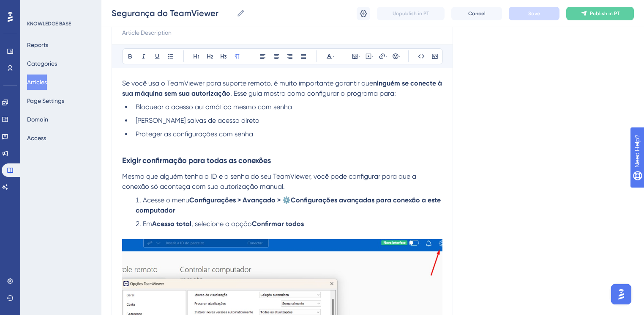 The image size is (644, 315). I want to click on span: Publish in PT, so click(605, 14).